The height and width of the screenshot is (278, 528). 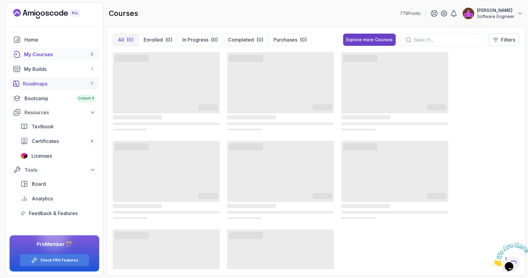 I want to click on span: Feedback & Features, so click(x=53, y=213).